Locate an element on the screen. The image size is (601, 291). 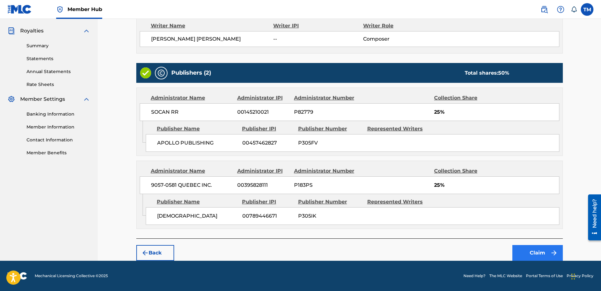
span: Member Settings is located at coordinates (43, 99).